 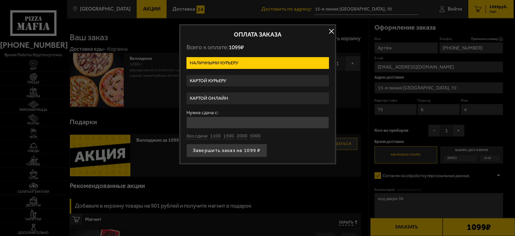 I want to click on button: Завершить заказ на 1099 ₽, so click(x=227, y=150).